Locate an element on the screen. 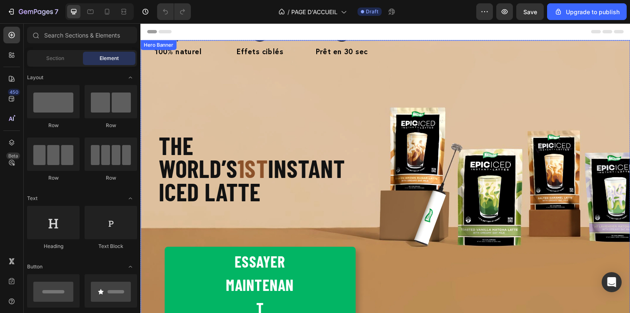  strong: 1st is located at coordinates (115, 148).